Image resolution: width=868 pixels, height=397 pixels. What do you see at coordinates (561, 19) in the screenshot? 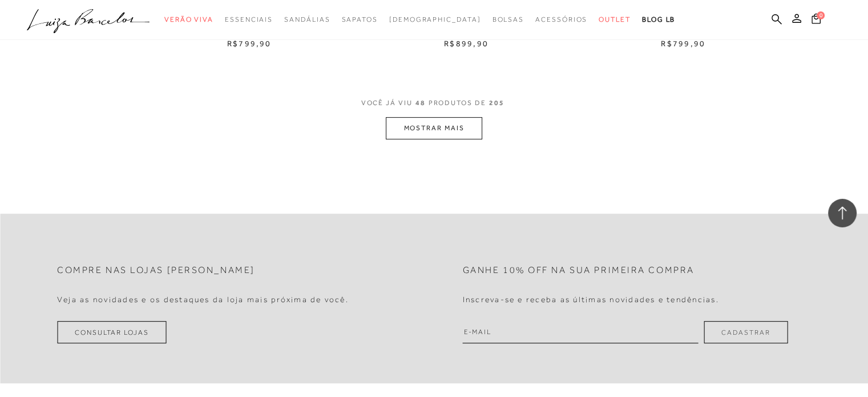
I see `span: Acessórios` at bounding box center [561, 19].